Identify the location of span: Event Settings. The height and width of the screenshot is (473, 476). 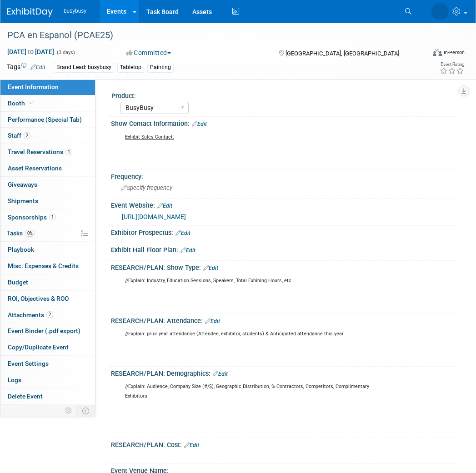
(28, 364).